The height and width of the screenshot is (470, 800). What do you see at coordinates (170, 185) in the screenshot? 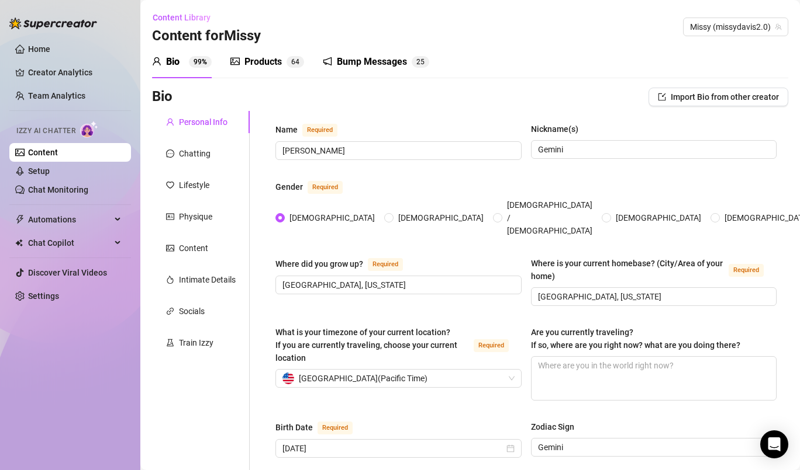
I see `span: heart` at bounding box center [170, 185].